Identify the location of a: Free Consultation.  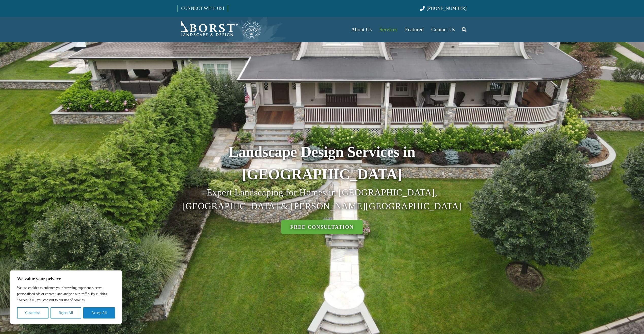
(322, 227).